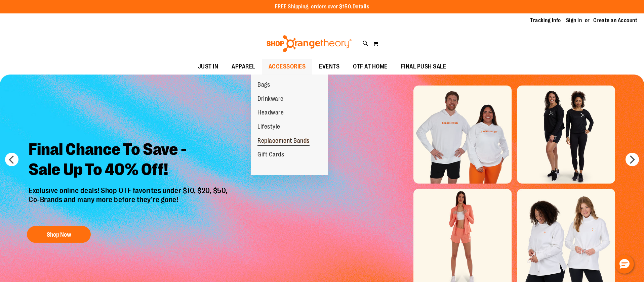  What do you see at coordinates (632, 160) in the screenshot?
I see `button: next` at bounding box center [632, 160].